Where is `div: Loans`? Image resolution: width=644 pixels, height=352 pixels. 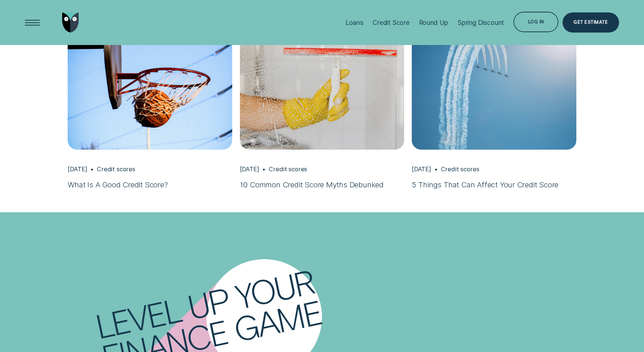
div: Loans is located at coordinates (354, 22).